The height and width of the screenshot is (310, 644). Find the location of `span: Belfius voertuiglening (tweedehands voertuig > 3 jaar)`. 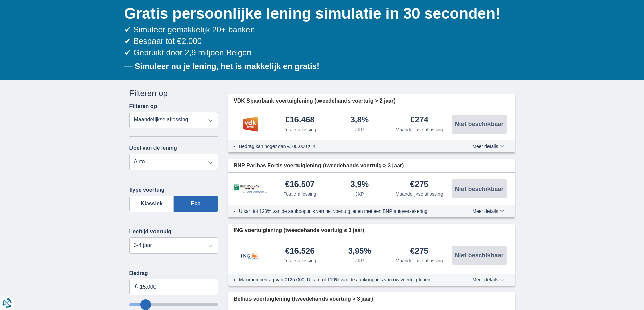

span: Belfius voertuiglening (tweedehands voertuig > 3 jaar) is located at coordinates (303, 299).